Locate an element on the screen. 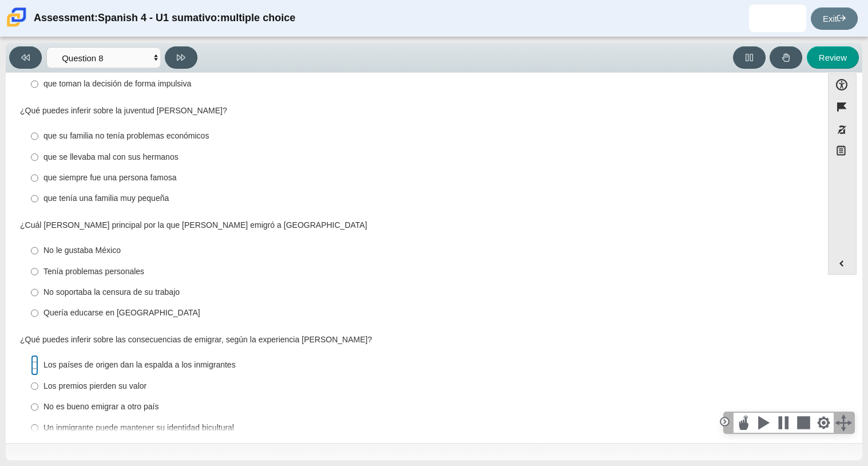 Image resolution: width=868 pixels, height=466 pixels. div: que su familia no tenía problemas económicos is located at coordinates (423, 136).